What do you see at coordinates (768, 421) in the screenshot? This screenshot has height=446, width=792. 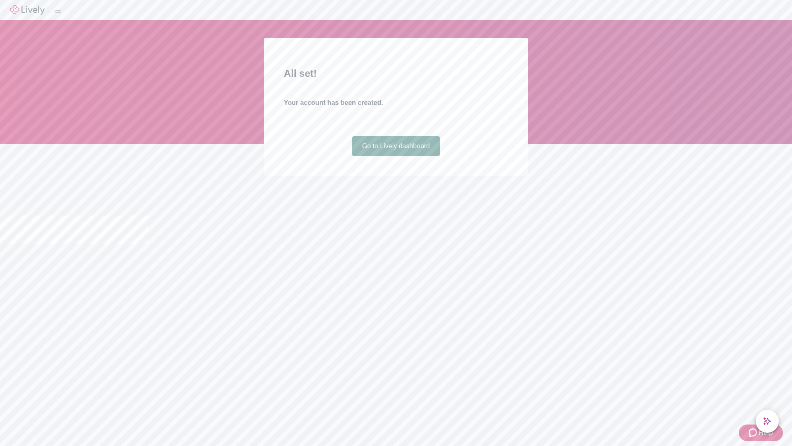 I see `button: chat` at bounding box center [768, 421].